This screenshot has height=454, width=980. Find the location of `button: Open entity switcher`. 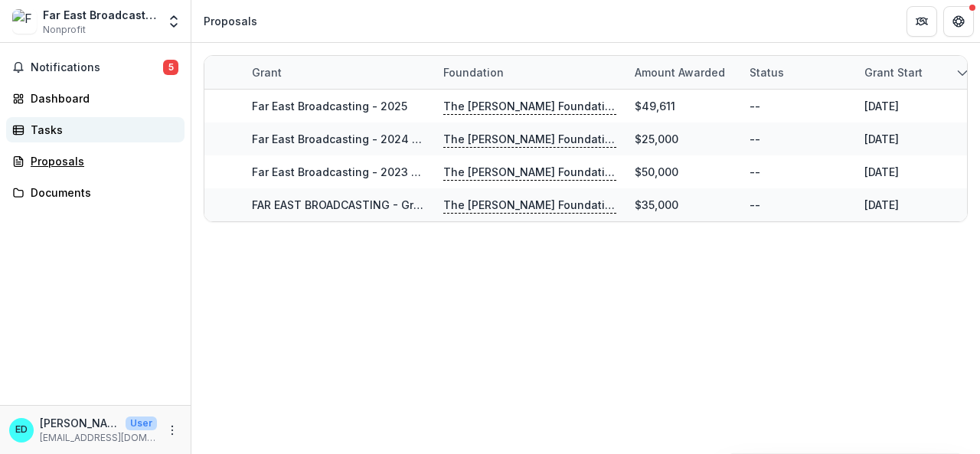

button: Open entity switcher is located at coordinates (174, 22).